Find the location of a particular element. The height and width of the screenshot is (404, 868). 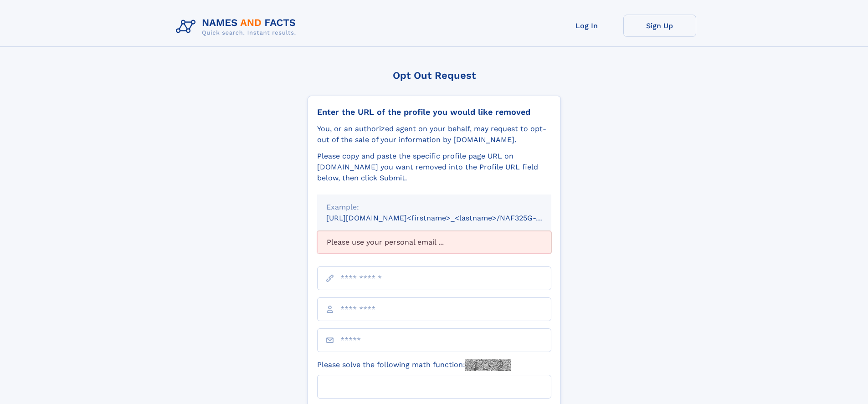

div: Example: is located at coordinates (434, 207).